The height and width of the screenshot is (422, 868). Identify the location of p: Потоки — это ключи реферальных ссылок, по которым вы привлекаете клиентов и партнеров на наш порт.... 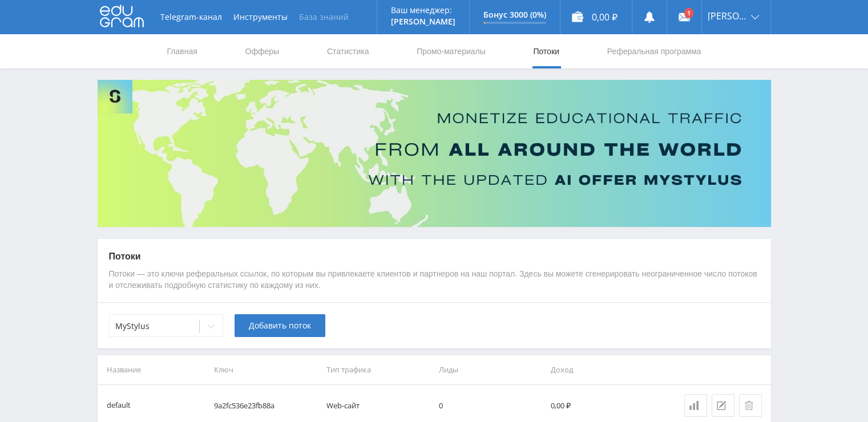
(435, 279).